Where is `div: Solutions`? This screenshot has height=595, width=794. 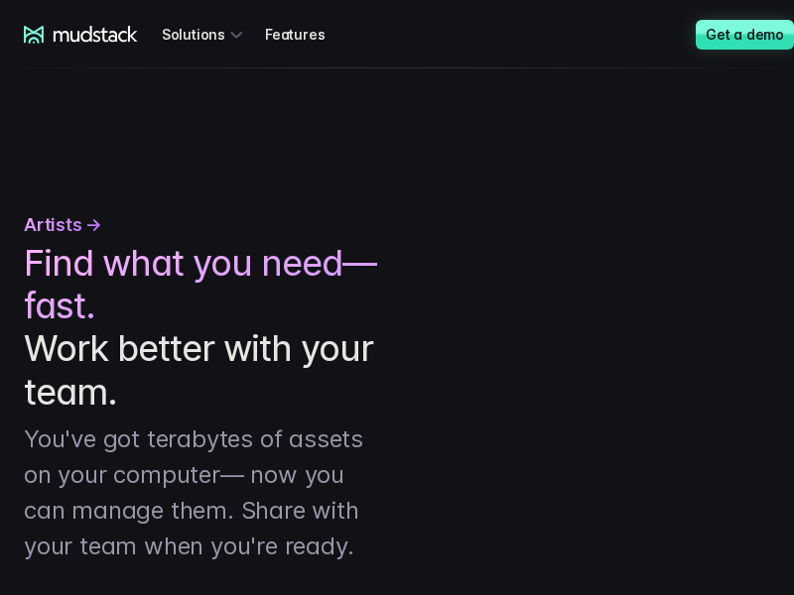
div: Solutions is located at coordinates (205, 34).